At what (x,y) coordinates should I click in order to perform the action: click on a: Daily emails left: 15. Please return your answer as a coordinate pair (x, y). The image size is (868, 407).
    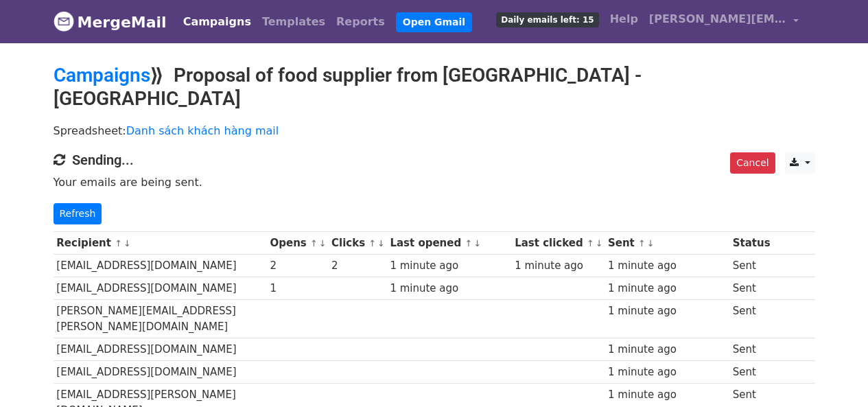
    Looking at the image, I should click on (547, 19).